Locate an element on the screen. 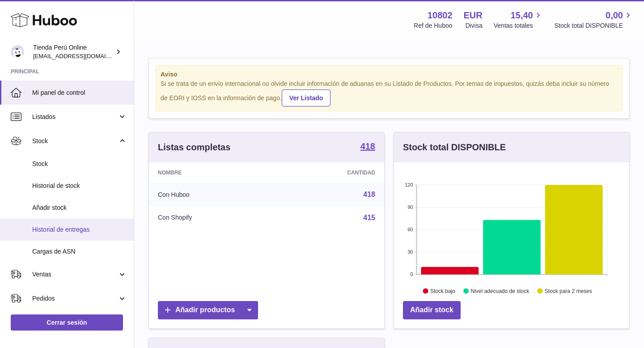  a: 0,00 Stock total DISPONIBLE is located at coordinates (594, 20).